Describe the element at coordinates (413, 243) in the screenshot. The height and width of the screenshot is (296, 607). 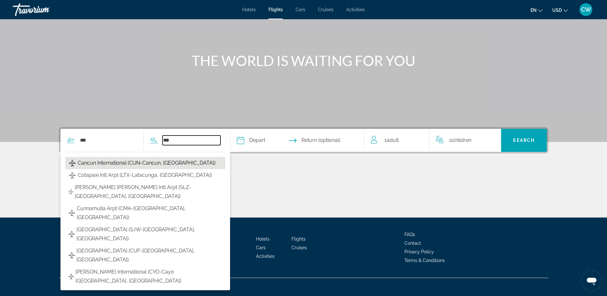
I see `a: Contact` at that location.